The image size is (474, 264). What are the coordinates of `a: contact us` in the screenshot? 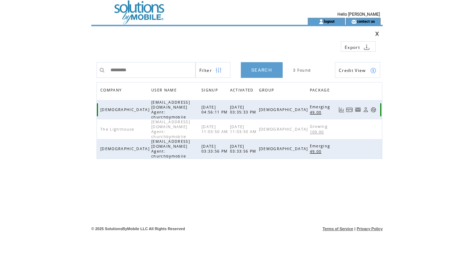 It's located at (366, 21).